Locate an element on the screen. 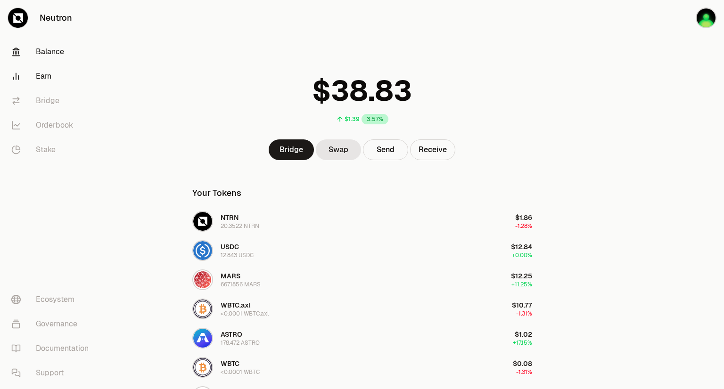 This screenshot has height=389, width=724. a: Earn is located at coordinates (53, 76).